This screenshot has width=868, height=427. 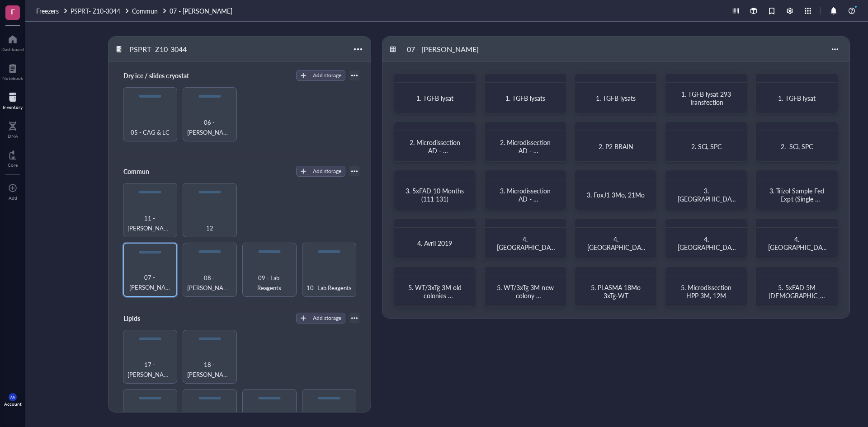 What do you see at coordinates (96, 11) in the screenshot?
I see `span: PSPRT- Z10-3044` at bounding box center [96, 11].